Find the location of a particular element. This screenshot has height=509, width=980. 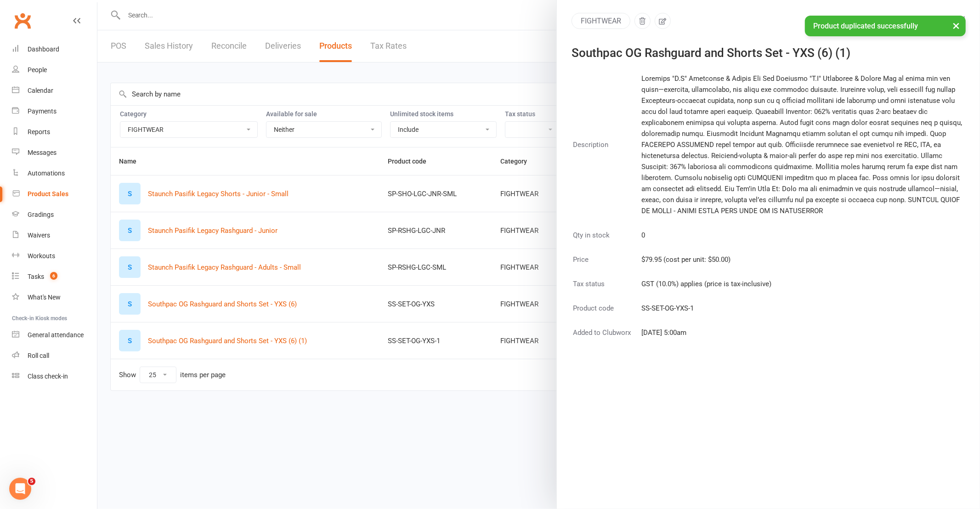

div: Product Sales is located at coordinates (48, 194).